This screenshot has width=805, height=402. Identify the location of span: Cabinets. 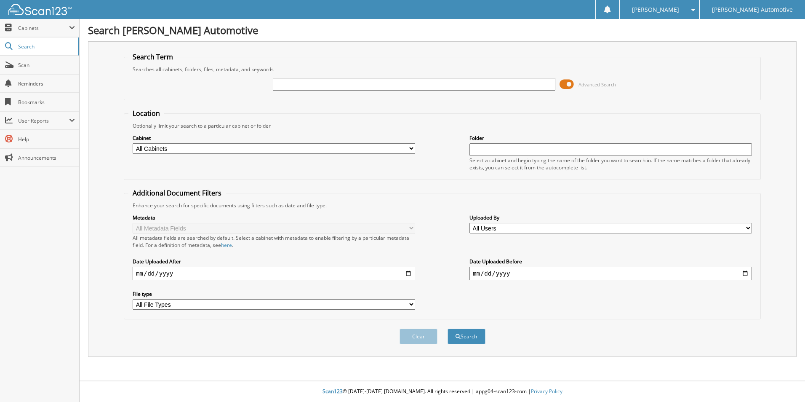
(43, 28).